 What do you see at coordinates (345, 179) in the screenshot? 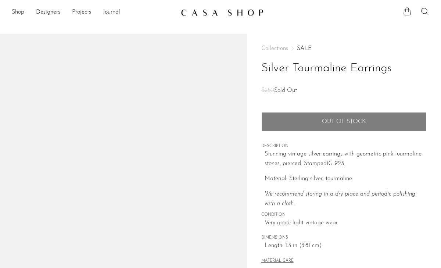
I see `p: Material: Sterling silver, tourmaline.` at bounding box center [345, 179].